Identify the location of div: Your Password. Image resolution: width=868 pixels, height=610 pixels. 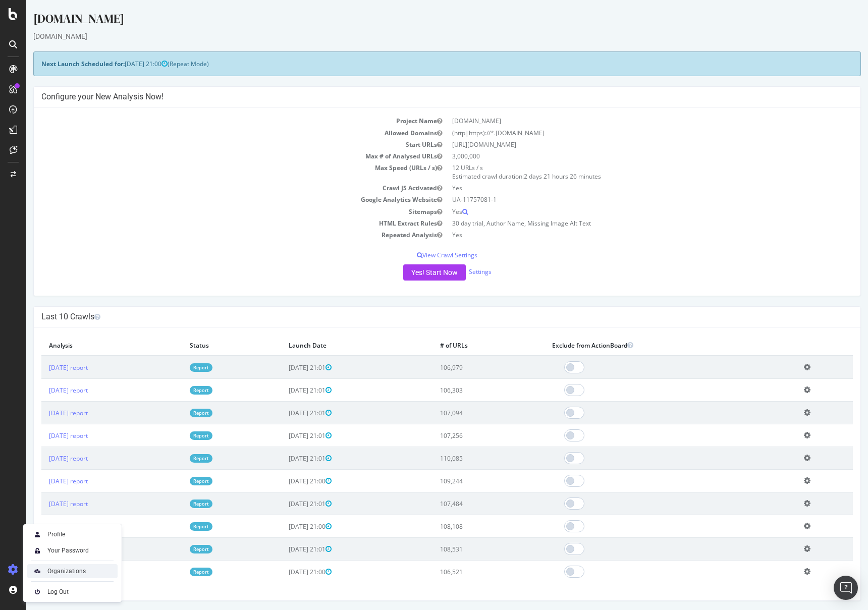
(68, 550).